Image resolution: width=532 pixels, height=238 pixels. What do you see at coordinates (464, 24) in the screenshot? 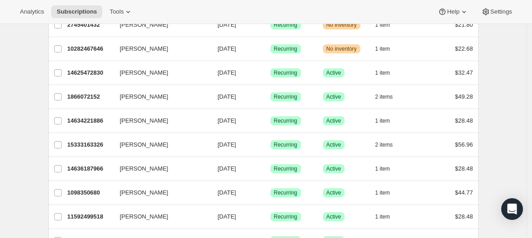
I see `span: $21.80` at bounding box center [464, 24].